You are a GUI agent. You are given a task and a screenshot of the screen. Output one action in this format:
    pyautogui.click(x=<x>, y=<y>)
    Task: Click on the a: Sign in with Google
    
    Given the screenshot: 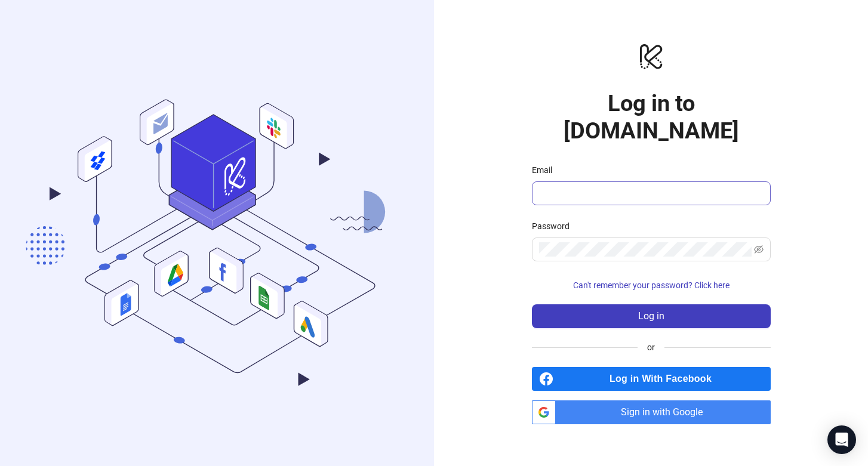 What is the action you would take?
    pyautogui.click(x=651, y=412)
    